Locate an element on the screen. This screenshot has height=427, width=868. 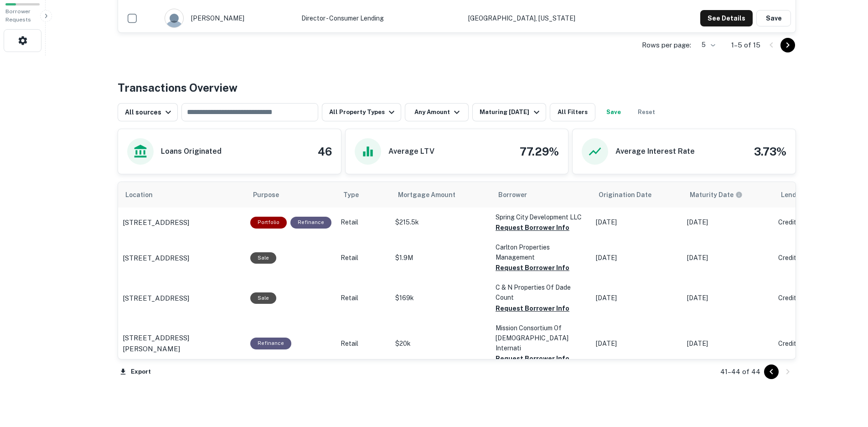
button: All Property Types is located at coordinates (362, 112).